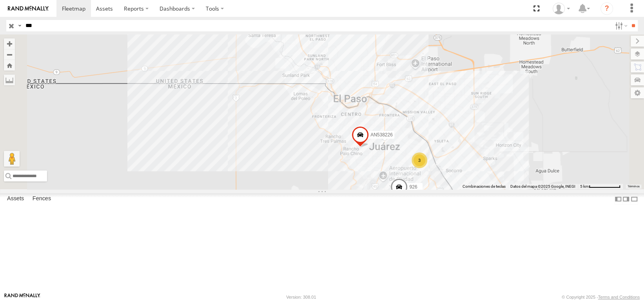  Describe the element at coordinates (15, 199) in the screenshot. I see `label: Assets` at that location.